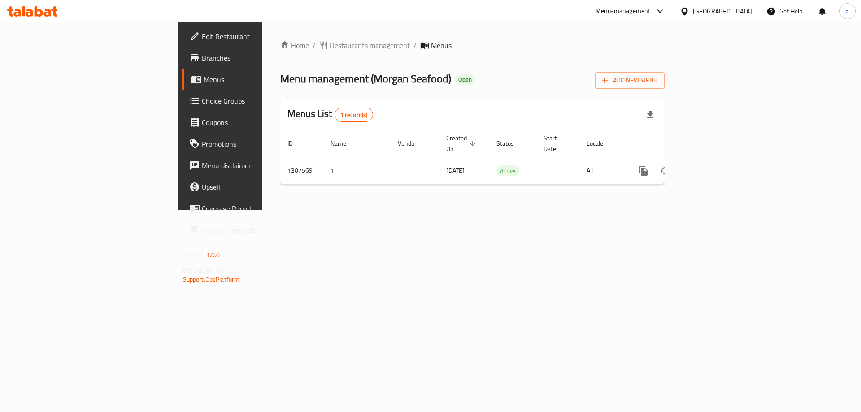  I want to click on span: Promotions, so click(258, 144).